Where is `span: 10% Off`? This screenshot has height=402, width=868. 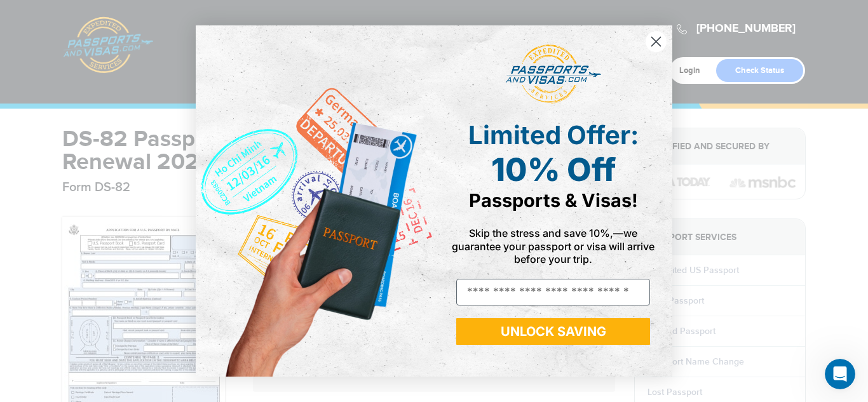 span: 10% Off is located at coordinates (554, 169).